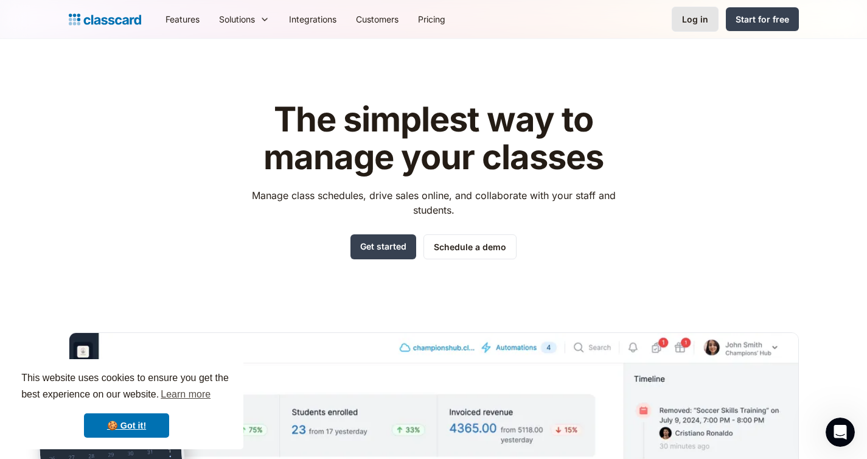  What do you see at coordinates (183, 19) in the screenshot?
I see `a: Features` at bounding box center [183, 19].